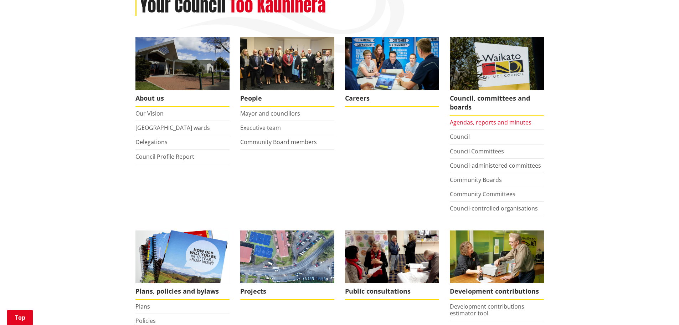 The image size is (679, 325). I want to click on a: Council-administered committees, so click(495, 165).